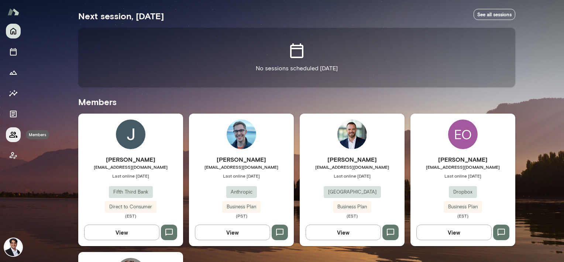  I want to click on button: Documents, so click(13, 114).